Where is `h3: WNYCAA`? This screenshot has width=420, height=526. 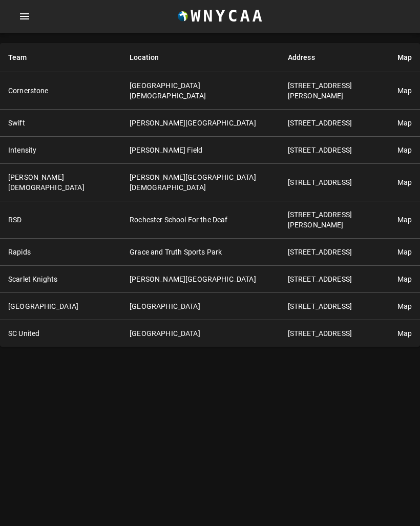 h3: WNYCAA is located at coordinates (227, 16).